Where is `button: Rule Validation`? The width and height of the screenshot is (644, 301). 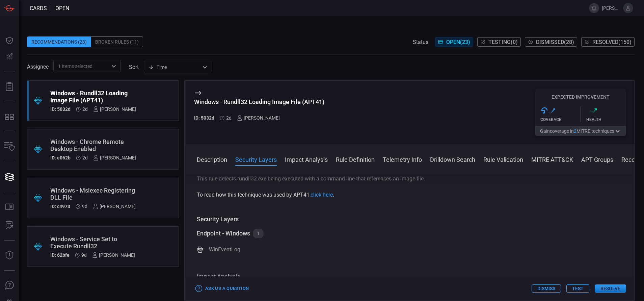 button: Rule Validation is located at coordinates (503, 159).